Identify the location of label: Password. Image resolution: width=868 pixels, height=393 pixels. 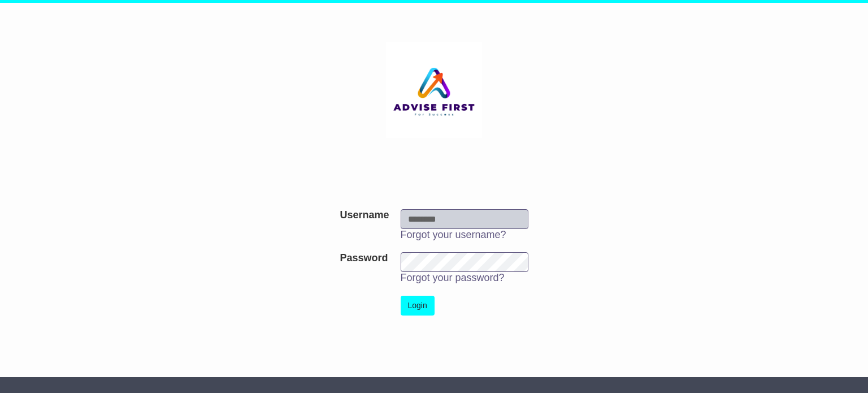
(364, 258).